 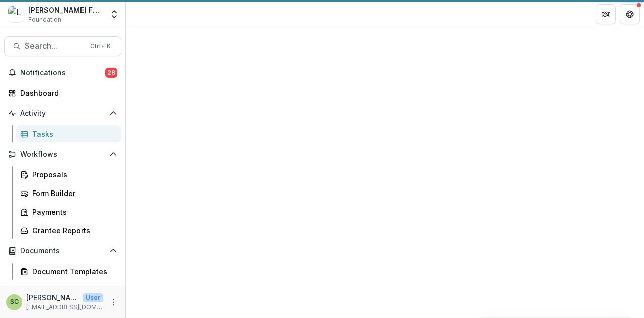 What do you see at coordinates (67, 92) in the screenshot?
I see `div: Dashboard` at bounding box center [67, 92].